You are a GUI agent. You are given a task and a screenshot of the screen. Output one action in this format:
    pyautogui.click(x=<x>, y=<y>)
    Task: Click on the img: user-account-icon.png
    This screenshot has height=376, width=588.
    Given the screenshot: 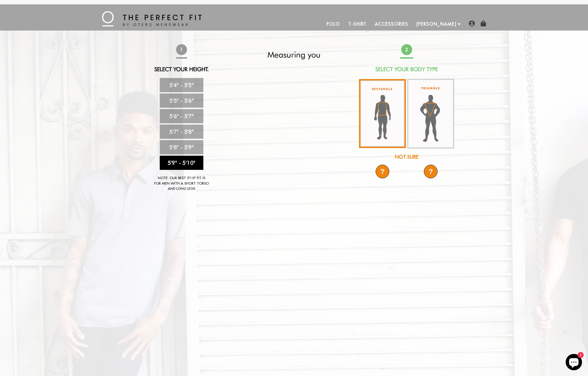 What is the action you would take?
    pyautogui.click(x=472, y=24)
    